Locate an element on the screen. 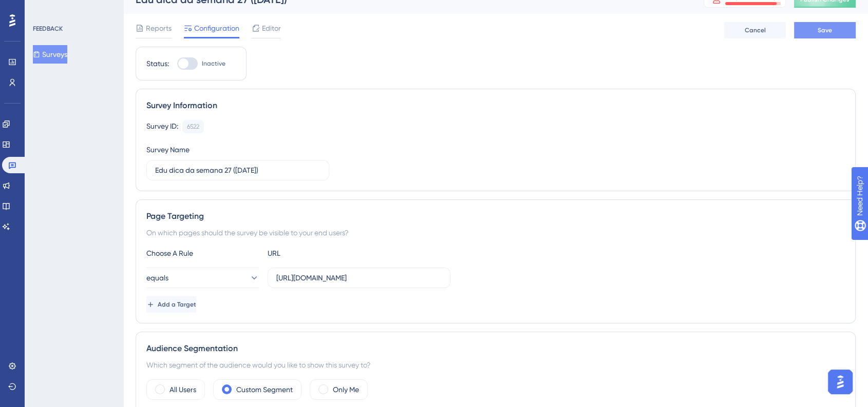  button: Open AI Assistant Launcher is located at coordinates (15, 15).